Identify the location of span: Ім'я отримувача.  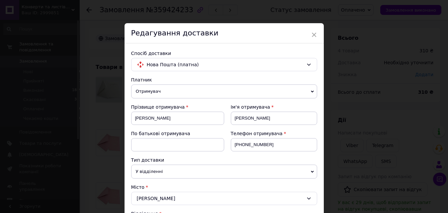
(250, 107).